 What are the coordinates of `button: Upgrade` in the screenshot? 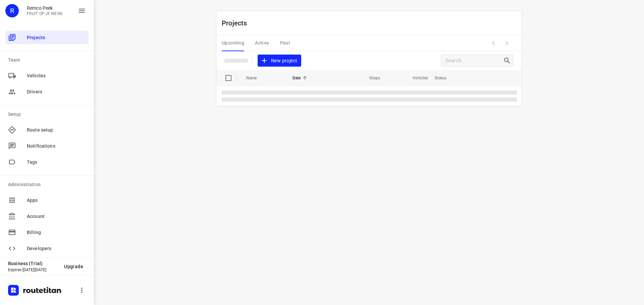 It's located at (73, 267).